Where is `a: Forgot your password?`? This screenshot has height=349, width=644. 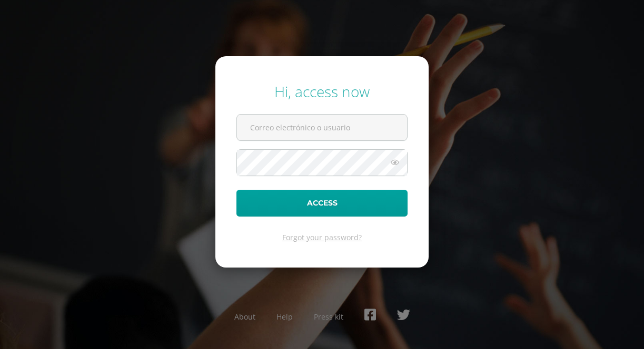
a: Forgot your password? is located at coordinates (322, 237).